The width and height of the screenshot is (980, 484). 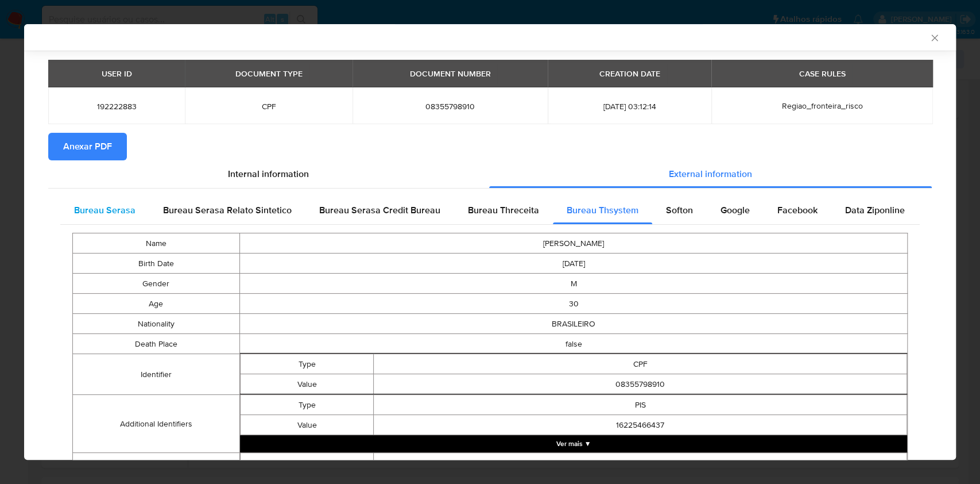 I want to click on td: Age, so click(x=156, y=303).